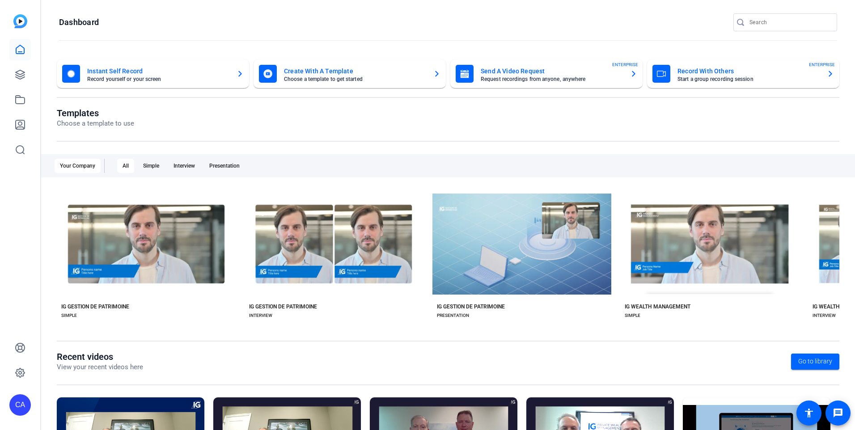 The image size is (855, 430). I want to click on button: Record With OthersStart a group recording sessionENTERPRISE, so click(743, 74).